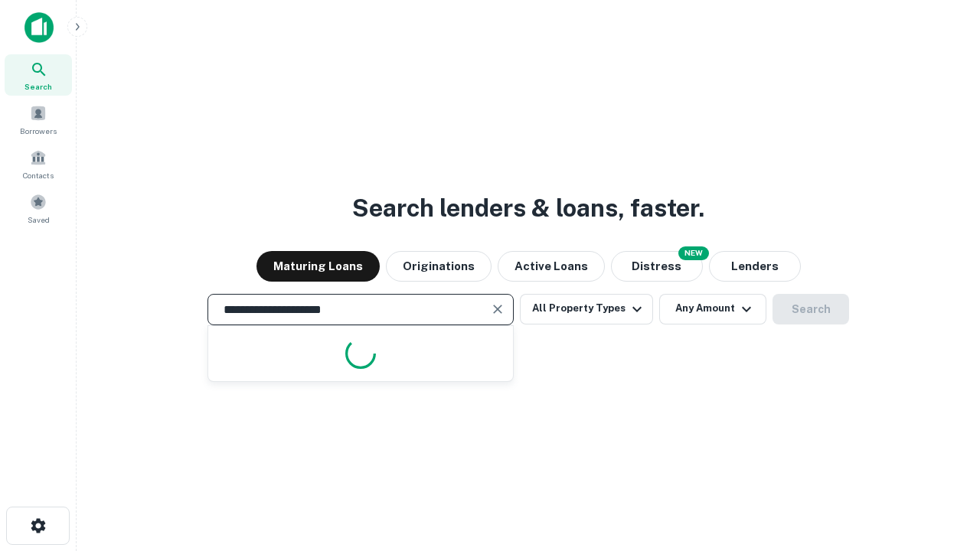 The width and height of the screenshot is (980, 551). I want to click on span: Search, so click(38, 86).